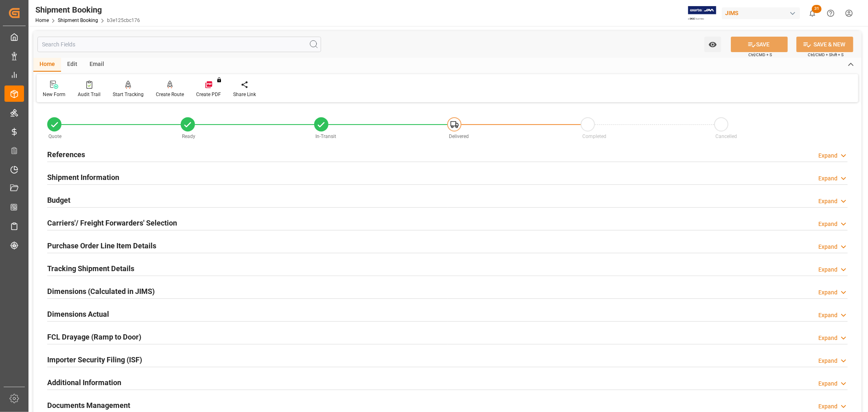 The image size is (868, 412). Describe the element at coordinates (825, 45) in the screenshot. I see `button: SAVE & NEW` at that location.